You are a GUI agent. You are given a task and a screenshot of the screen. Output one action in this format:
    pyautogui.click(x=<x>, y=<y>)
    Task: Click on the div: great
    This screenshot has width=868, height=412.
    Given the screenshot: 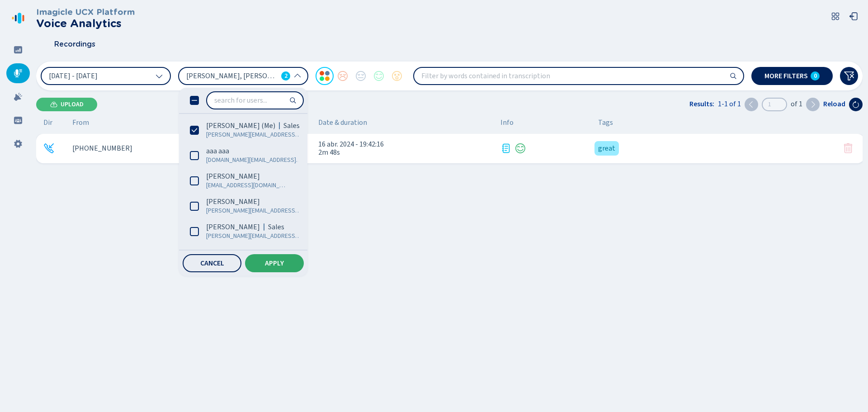 What is the action you would take?
    pyautogui.click(x=607, y=148)
    